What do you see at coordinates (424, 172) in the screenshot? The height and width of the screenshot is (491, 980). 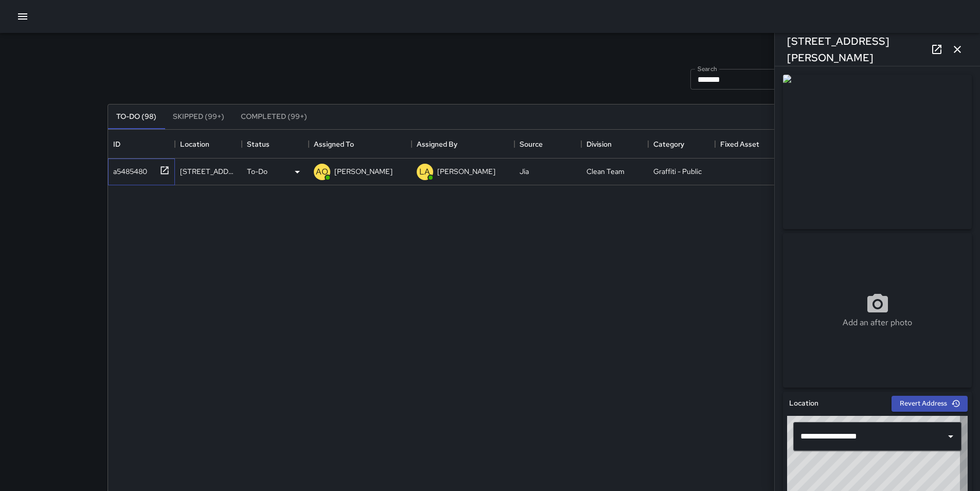 I see `p: LA` at bounding box center [424, 172].